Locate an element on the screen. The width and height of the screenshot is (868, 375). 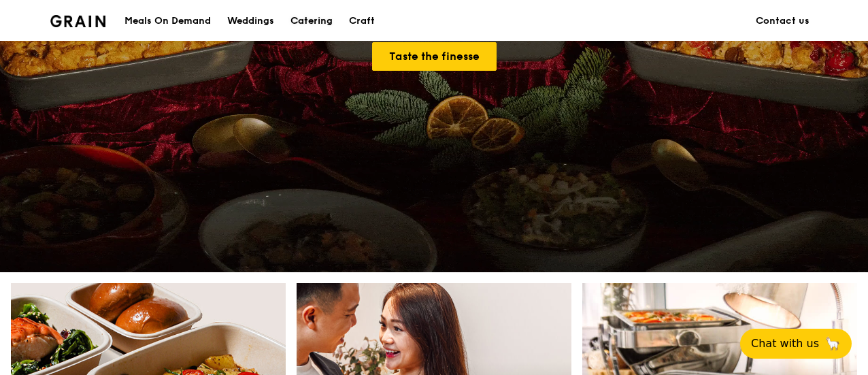
a: Craft is located at coordinates (361, 21).